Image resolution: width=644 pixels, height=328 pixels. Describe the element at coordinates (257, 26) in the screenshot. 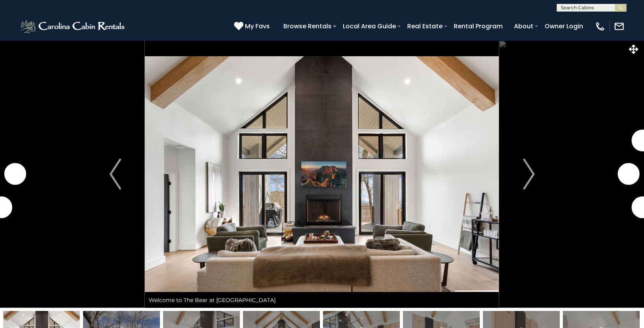

I see `span: My Favs` at that location.